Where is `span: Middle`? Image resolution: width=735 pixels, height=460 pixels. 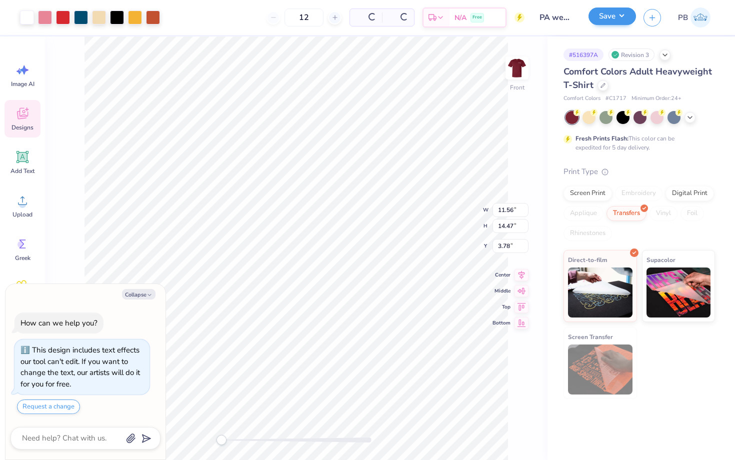
span: Middle is located at coordinates (502, 291).